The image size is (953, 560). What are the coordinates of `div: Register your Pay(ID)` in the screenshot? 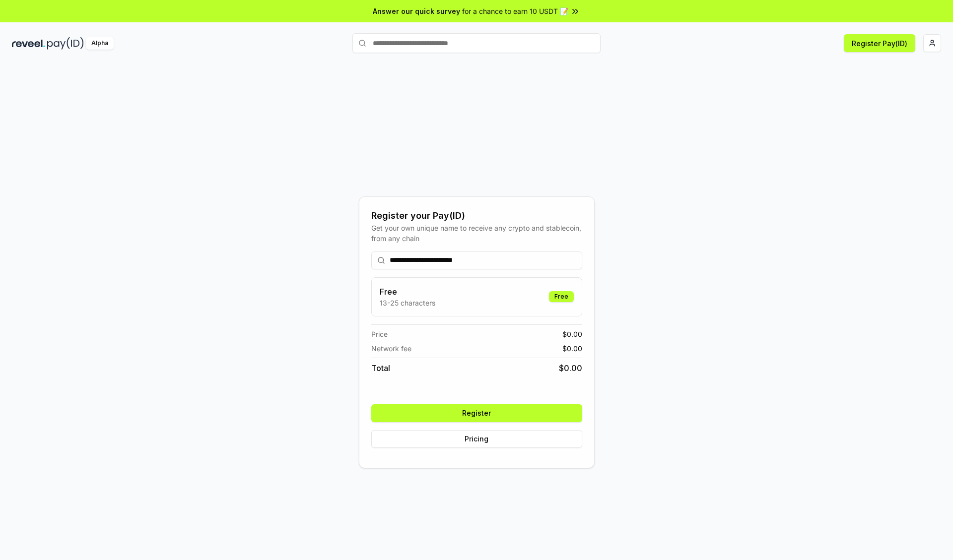 It's located at (476, 216).